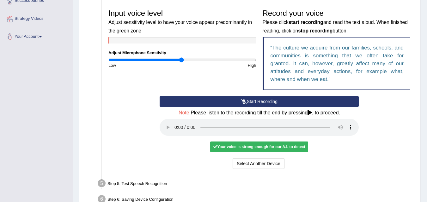 This screenshot has width=427, height=202. Describe the element at coordinates (259, 147) in the screenshot. I see `div: Your voice is strong enough for our A.I. to detect` at that location.